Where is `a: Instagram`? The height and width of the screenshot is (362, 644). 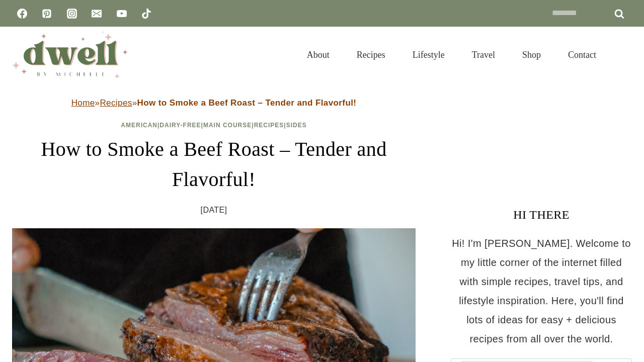
a: Instagram is located at coordinates (72, 13).